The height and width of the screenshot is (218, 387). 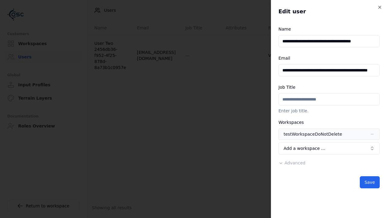 I want to click on span: Add a workspace …, so click(x=305, y=148).